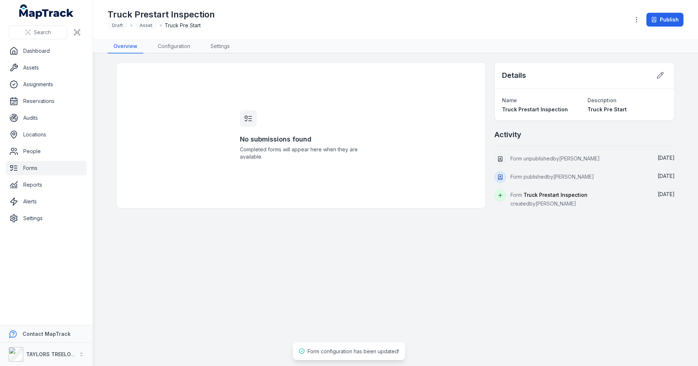 The height and width of the screenshot is (366, 698). Describe the element at coordinates (666, 194) in the screenshot. I see `time: 02/09/2025, 2:00:05 pm` at that location.